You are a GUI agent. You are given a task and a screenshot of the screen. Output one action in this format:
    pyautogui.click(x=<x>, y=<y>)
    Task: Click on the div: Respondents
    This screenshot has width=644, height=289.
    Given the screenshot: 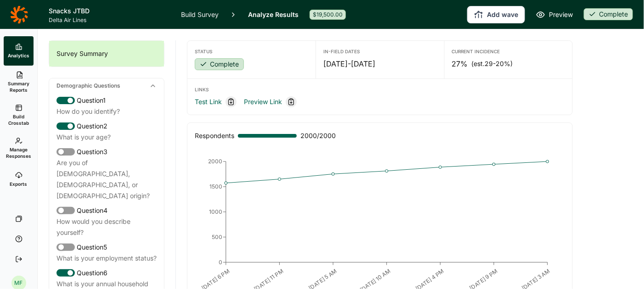 What is the action you would take?
    pyautogui.click(x=214, y=136)
    